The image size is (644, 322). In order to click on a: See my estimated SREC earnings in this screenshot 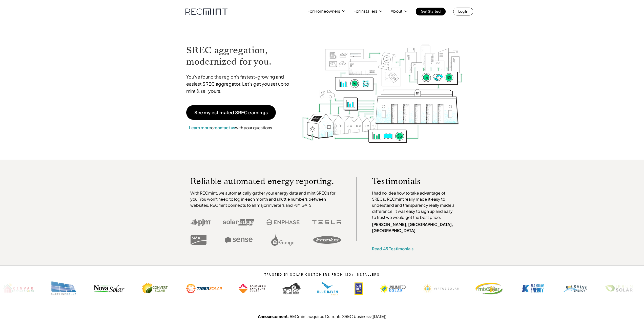, I will do `click(231, 113)`.